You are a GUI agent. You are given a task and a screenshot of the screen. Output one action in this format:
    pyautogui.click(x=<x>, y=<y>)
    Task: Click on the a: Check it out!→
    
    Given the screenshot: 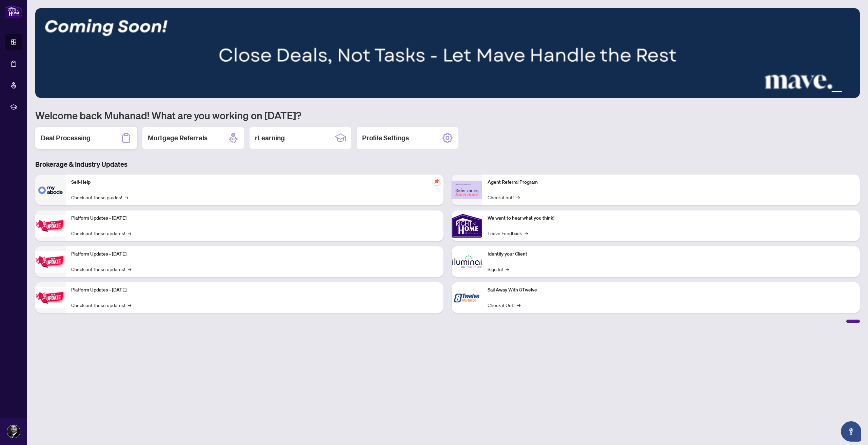 What is the action you would take?
    pyautogui.click(x=504, y=198)
    